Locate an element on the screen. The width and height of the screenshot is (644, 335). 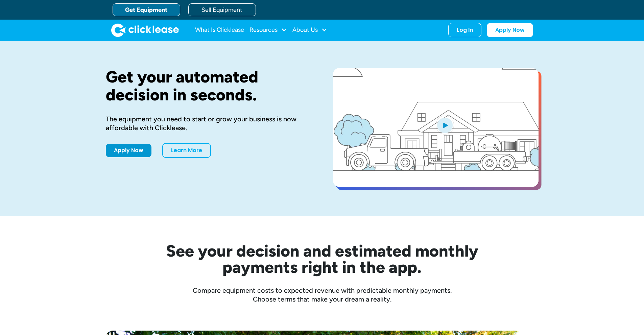
a: Get Equipment is located at coordinates (146, 10).